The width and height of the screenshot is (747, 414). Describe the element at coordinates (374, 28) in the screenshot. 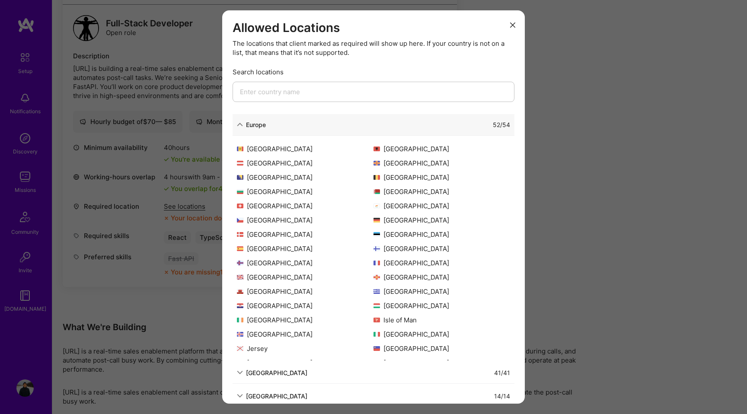

I see `h3: Allowed Locations` at that location.